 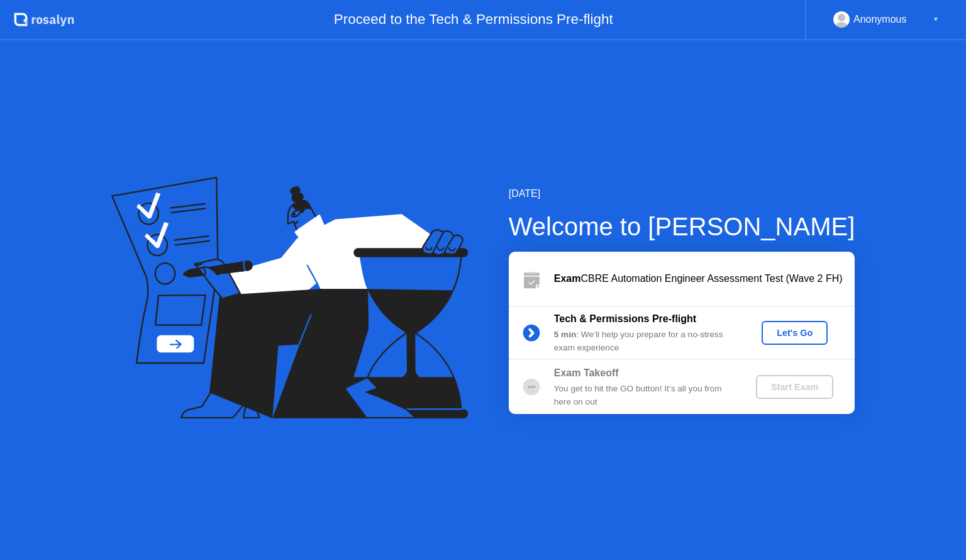 What do you see at coordinates (645, 341) in the screenshot?
I see `div: : We’ll help you prepare for a no-stress exam experience` at bounding box center [645, 341].